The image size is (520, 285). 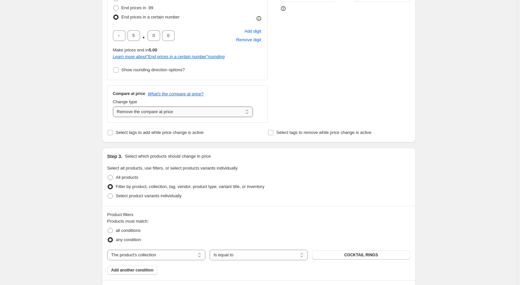 I want to click on span: End prices in .99, so click(x=137, y=8).